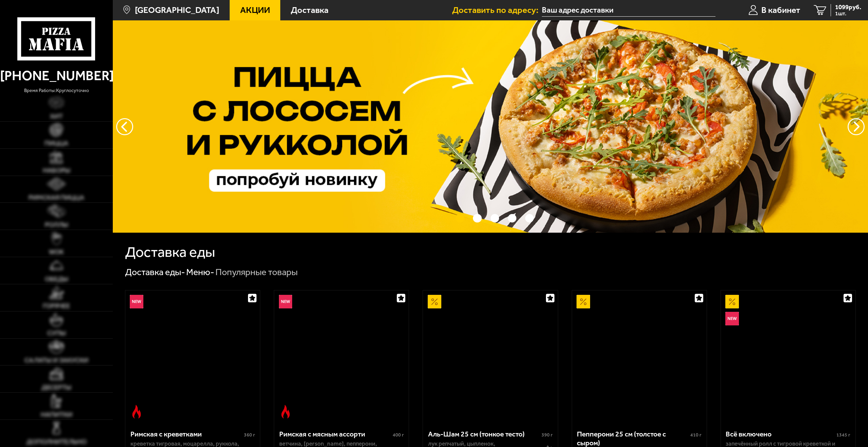  What do you see at coordinates (639, 357) in the screenshot?
I see `a: АкционныйПепперони 25 см (толстое с сыром)` at bounding box center [639, 357].